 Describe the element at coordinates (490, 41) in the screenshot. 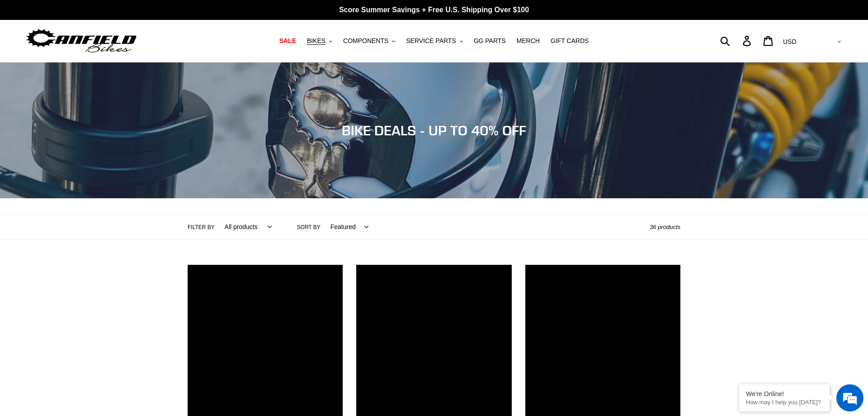

I see `span: GG PARTS` at that location.